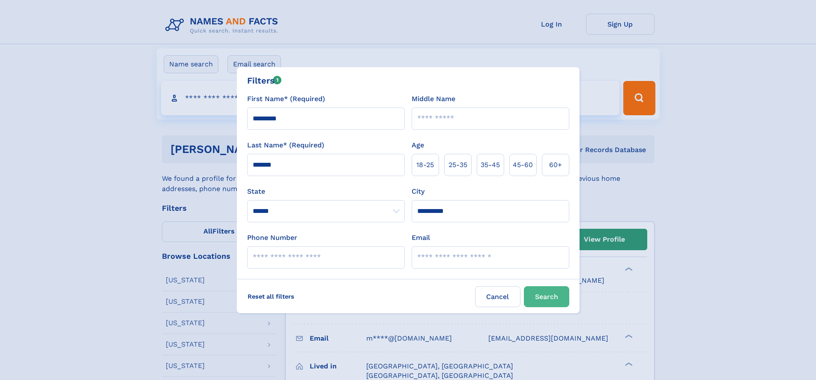 The width and height of the screenshot is (816, 380). I want to click on label: Email, so click(421, 238).